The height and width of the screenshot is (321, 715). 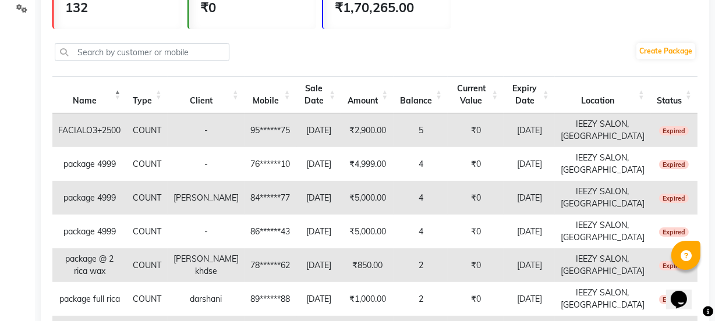 What do you see at coordinates (476, 95) in the screenshot?
I see `th: Current Value: activate to sort column ascending` at bounding box center [476, 95].